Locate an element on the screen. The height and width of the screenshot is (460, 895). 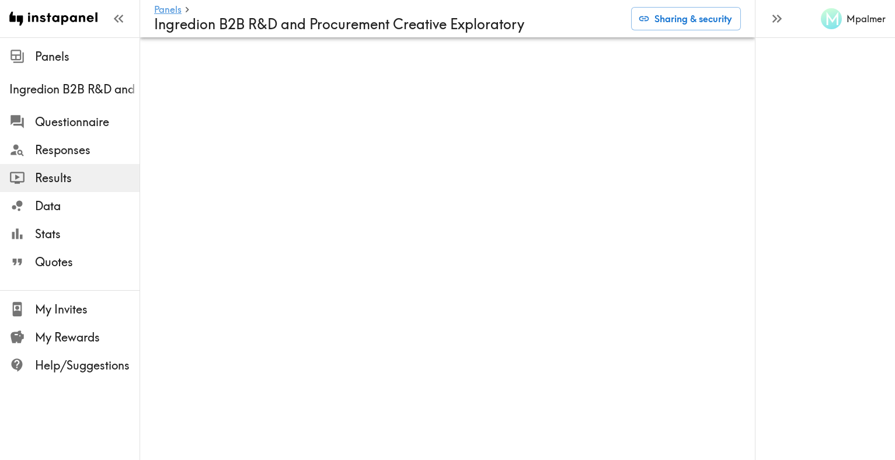
span: Ingredion B2B R&D and Procurement Creative Exploratory is located at coordinates (74, 89).